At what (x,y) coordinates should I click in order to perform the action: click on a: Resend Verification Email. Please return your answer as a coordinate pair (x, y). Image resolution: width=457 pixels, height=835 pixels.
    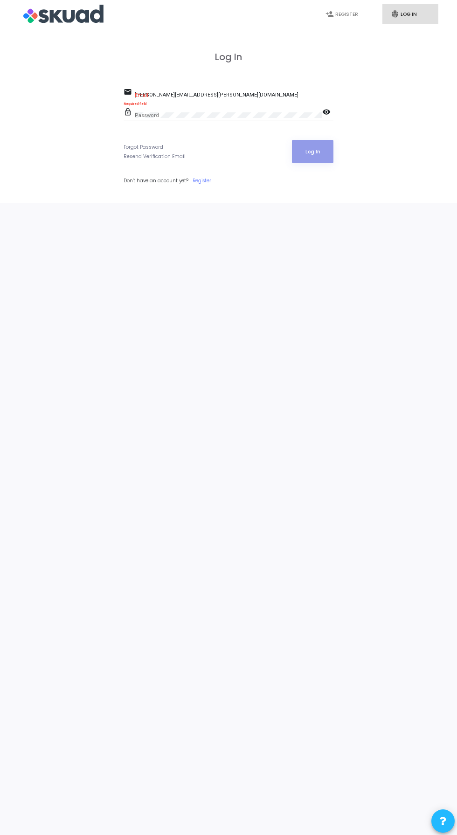
    Looking at the image, I should click on (154, 156).